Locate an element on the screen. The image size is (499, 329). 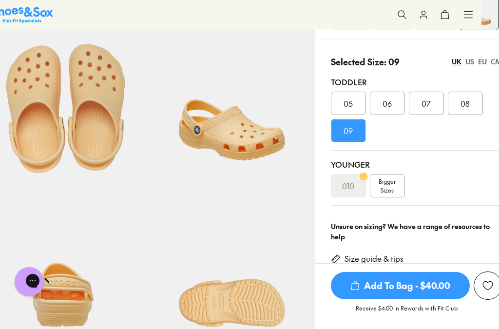
button: Add To Bag - $40.00 is located at coordinates (400, 285).